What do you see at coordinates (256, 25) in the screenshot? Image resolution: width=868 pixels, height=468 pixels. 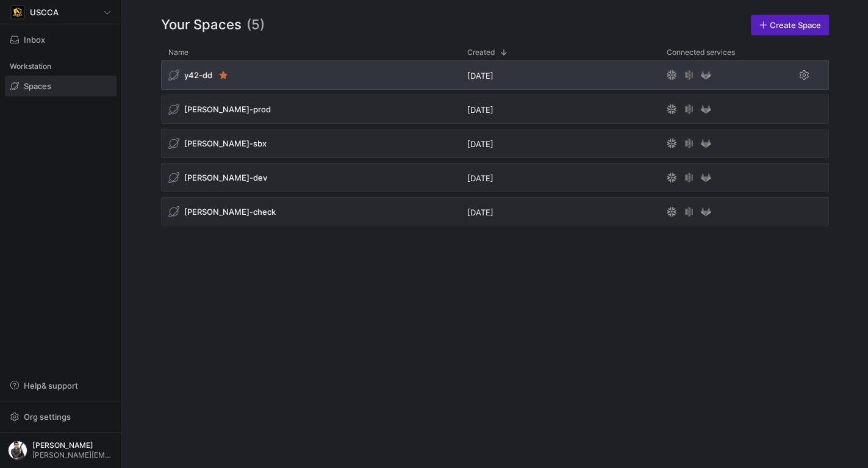 I see `span: (5)` at bounding box center [256, 25].